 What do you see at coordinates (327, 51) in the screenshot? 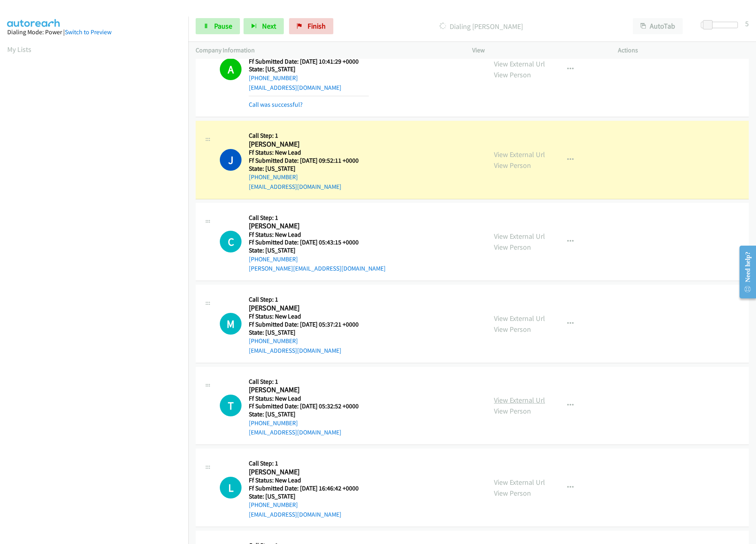
I see `p: Company Information` at bounding box center [327, 51].